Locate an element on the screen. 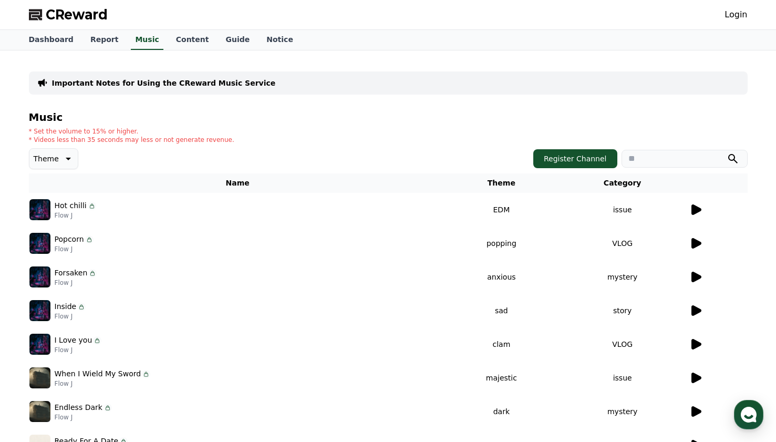 This screenshot has height=442, width=776. a: Content is located at coordinates (192, 40).